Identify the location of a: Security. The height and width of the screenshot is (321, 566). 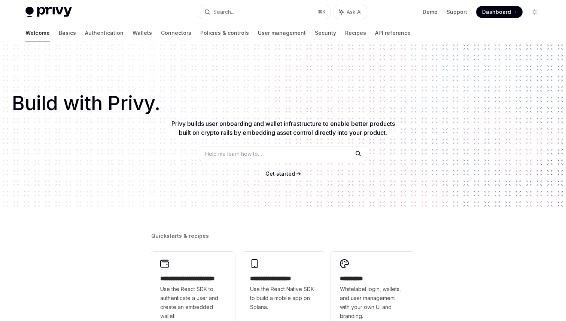
(325, 33).